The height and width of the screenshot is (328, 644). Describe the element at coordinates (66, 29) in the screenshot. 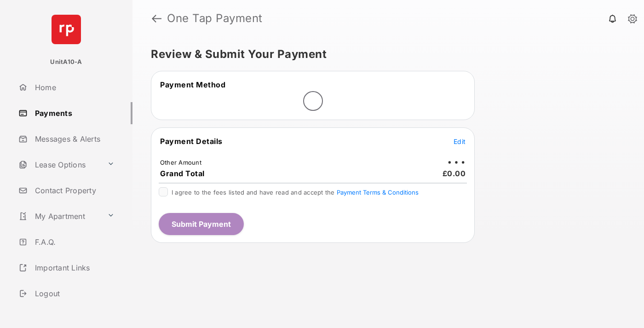

I see `img: svg+xml;base64,PHN2ZyB4bWxucz0iaHR0cDovL3d3dy53My5vcmcvMjAwMC9zdmciIHdpZHRoPSI2NCIgaGVpZ2h0PSI2NC...` at that location.